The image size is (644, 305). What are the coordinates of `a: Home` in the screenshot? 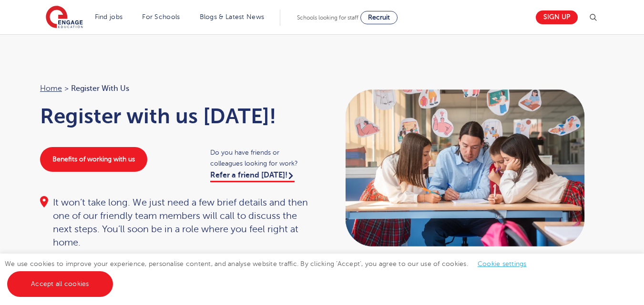 It's located at (51, 88).